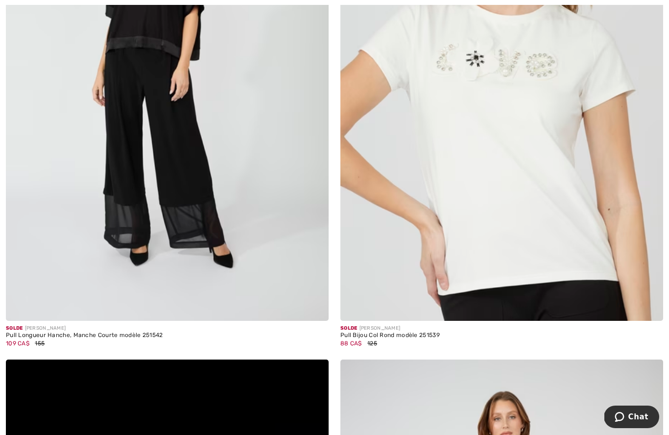 This screenshot has width=669, height=435. What do you see at coordinates (84, 335) in the screenshot?
I see `div: Pull Longueur Hanche, Manche Courte modèle 251542` at bounding box center [84, 335].